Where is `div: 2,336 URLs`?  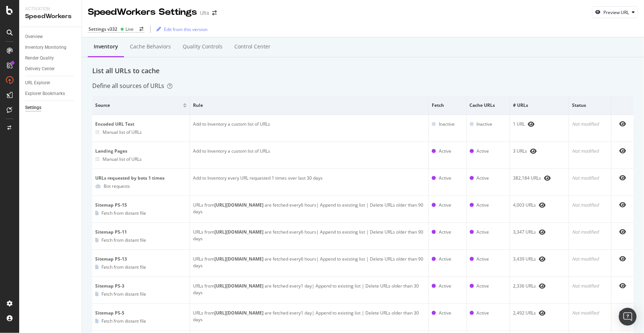 div: 2,336 URLs is located at coordinates (540, 286).